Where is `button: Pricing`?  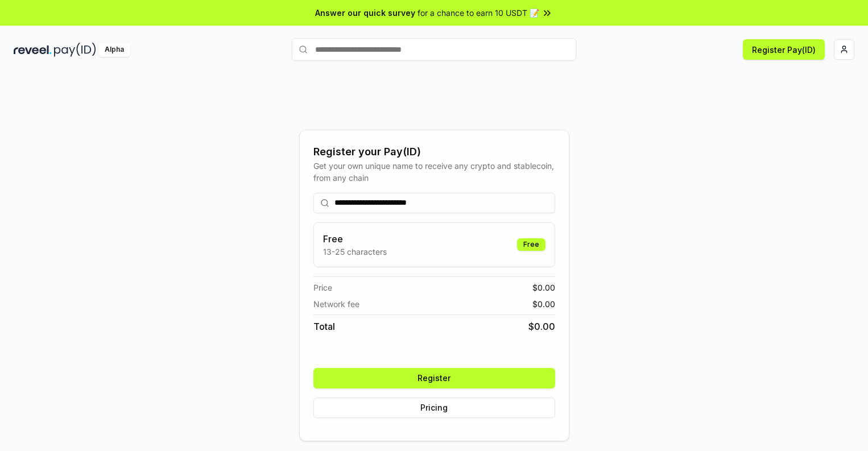 button: Pricing is located at coordinates (434, 408).